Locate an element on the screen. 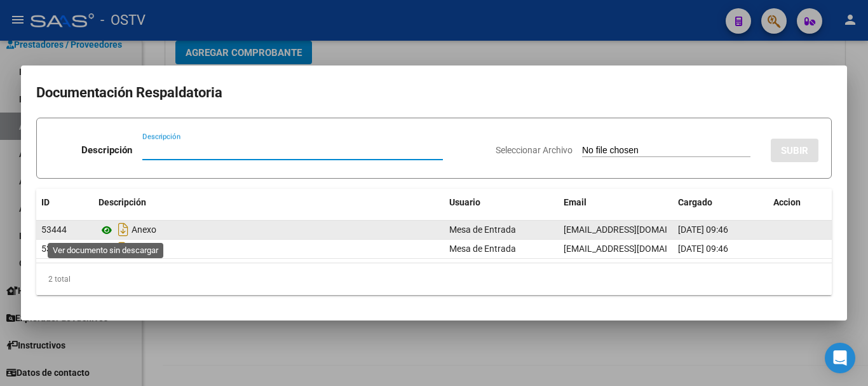 The width and height of the screenshot is (868, 386). datatable-header-cell: Accion is located at coordinates (801, 202).